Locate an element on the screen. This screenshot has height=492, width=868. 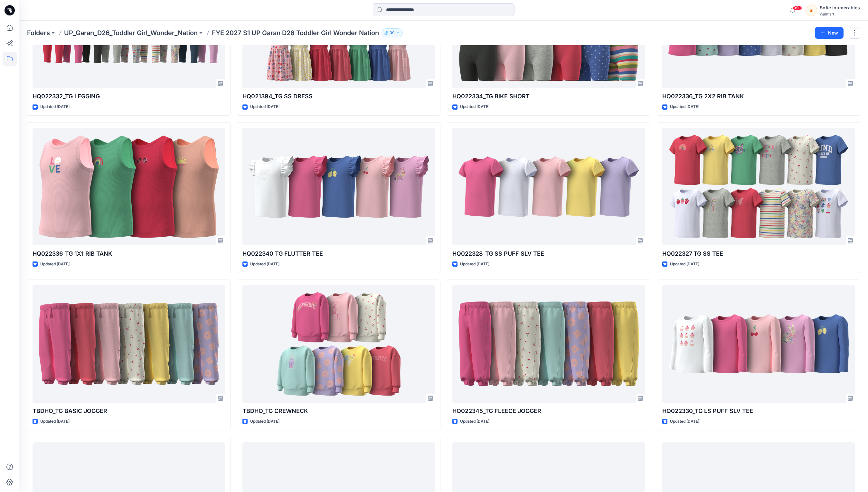
button: 39 is located at coordinates (392, 33).